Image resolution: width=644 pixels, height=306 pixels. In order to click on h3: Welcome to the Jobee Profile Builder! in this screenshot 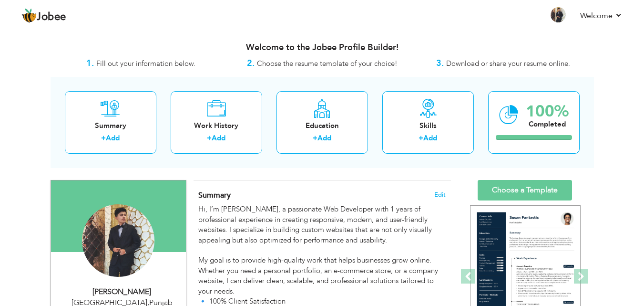, I will do `click(322, 48)`.